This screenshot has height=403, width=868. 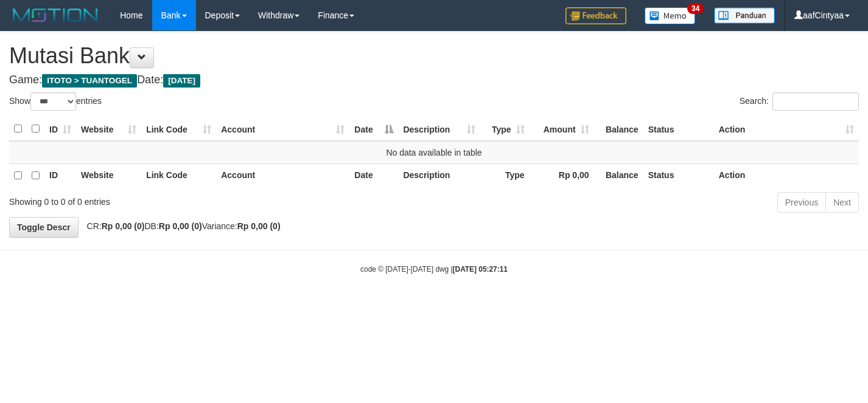 What do you see at coordinates (504, 175) in the screenshot?
I see `th: Type` at bounding box center [504, 175].